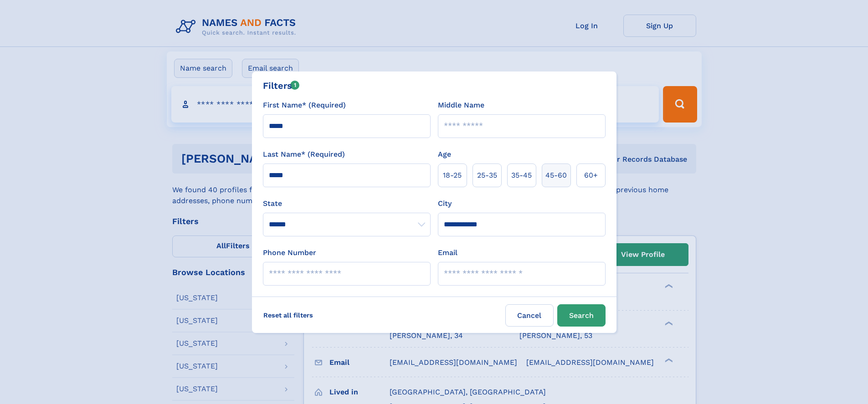 The height and width of the screenshot is (404, 868). Describe the element at coordinates (529, 315) in the screenshot. I see `label: Cancel` at that location.